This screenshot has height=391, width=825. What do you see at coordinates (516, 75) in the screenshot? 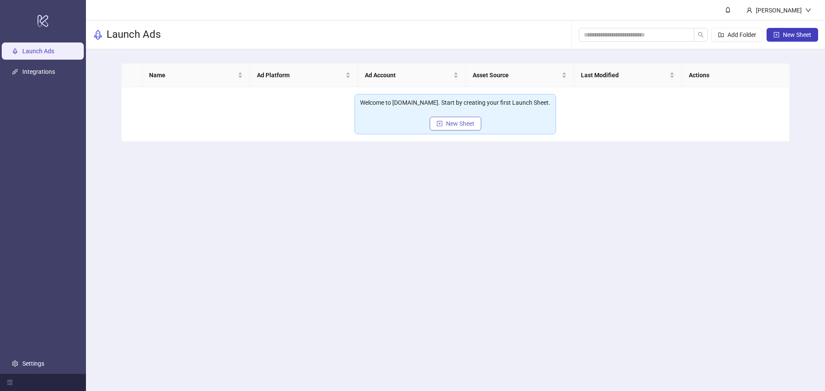
I see `span: Asset Source` at bounding box center [516, 75].